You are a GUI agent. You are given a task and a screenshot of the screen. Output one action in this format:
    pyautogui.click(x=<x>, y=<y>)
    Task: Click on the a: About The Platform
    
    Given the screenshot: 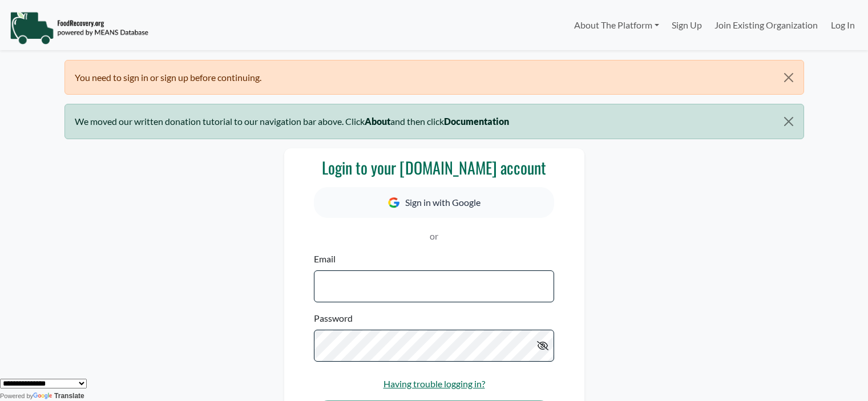 What is the action you would take?
    pyautogui.click(x=616, y=25)
    